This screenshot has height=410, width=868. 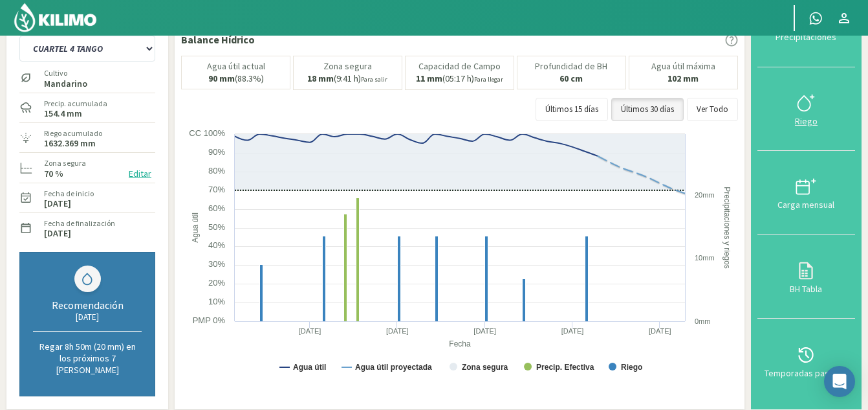 I want to click on p: Agua útil actual, so click(x=236, y=66).